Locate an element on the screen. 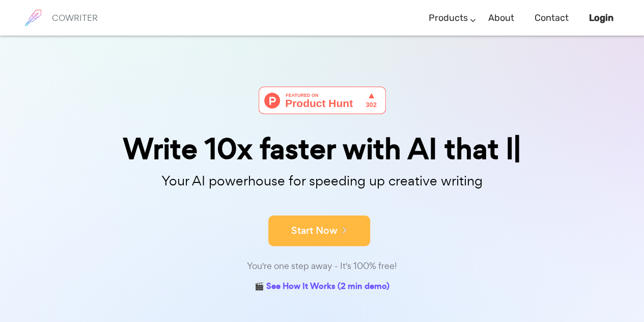 The height and width of the screenshot is (322, 644). img: brand logo is located at coordinates (33, 18).